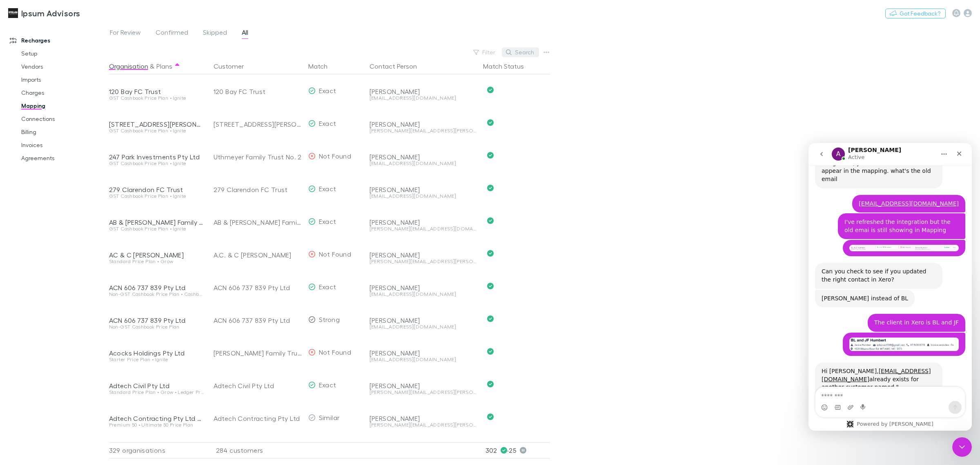  What do you see at coordinates (64, 53) in the screenshot?
I see `a: Setup` at bounding box center [64, 53].